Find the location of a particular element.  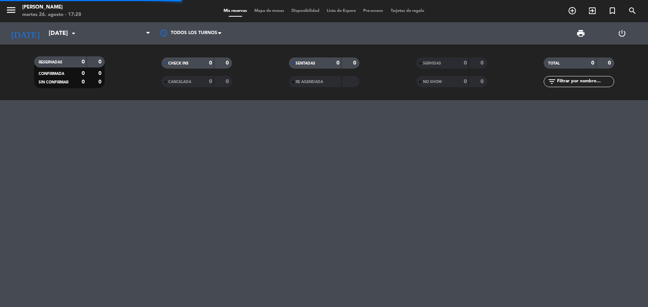

input: Filtrar por nombre... is located at coordinates (585, 82).